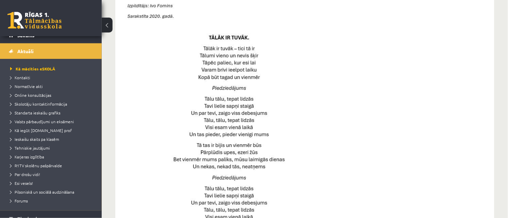 The image size is (508, 218). What do you see at coordinates (53, 69) in the screenshot?
I see `a: Kā mācīties eSKOLĀ` at bounding box center [53, 69].